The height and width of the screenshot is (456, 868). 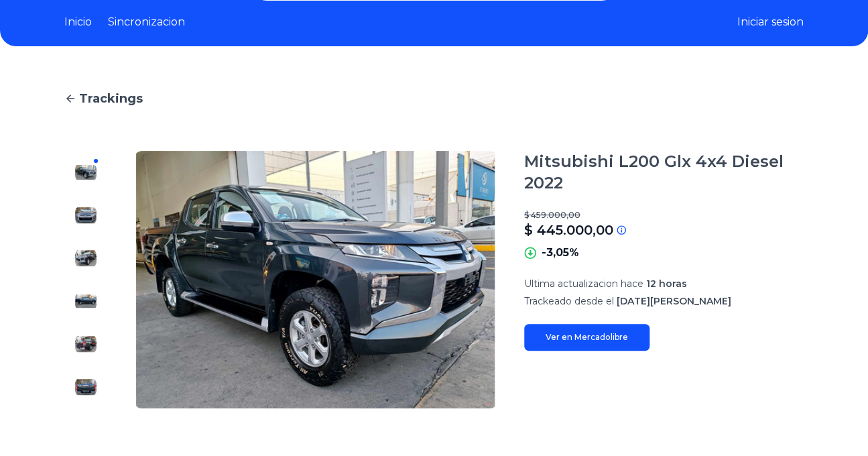 I want to click on h1: Mitsubishi L200 Glx 4x4 Diesel 2022, so click(x=664, y=172).